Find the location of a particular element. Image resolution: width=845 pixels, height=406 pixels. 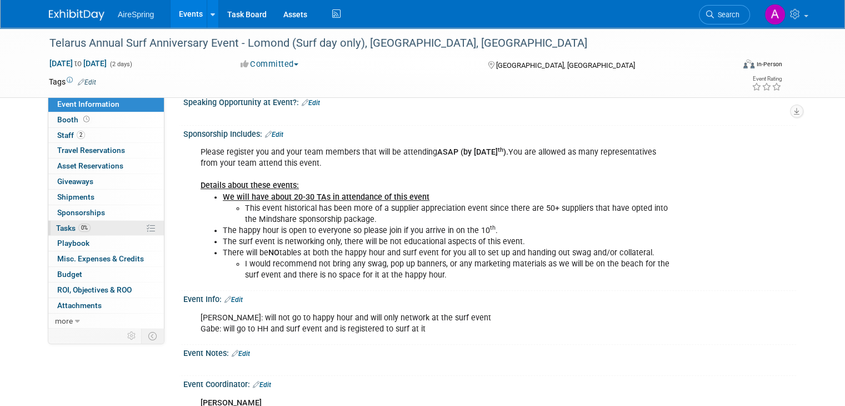

td: Tags is located at coordinates (72, 82).